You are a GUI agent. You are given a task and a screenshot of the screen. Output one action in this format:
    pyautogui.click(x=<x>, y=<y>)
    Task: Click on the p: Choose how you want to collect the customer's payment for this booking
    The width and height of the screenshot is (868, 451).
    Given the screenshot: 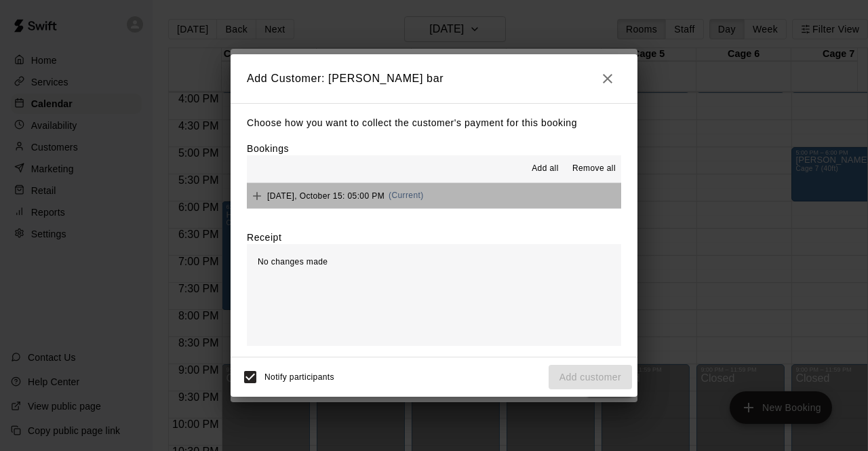 What is the action you would take?
    pyautogui.click(x=434, y=122)
    